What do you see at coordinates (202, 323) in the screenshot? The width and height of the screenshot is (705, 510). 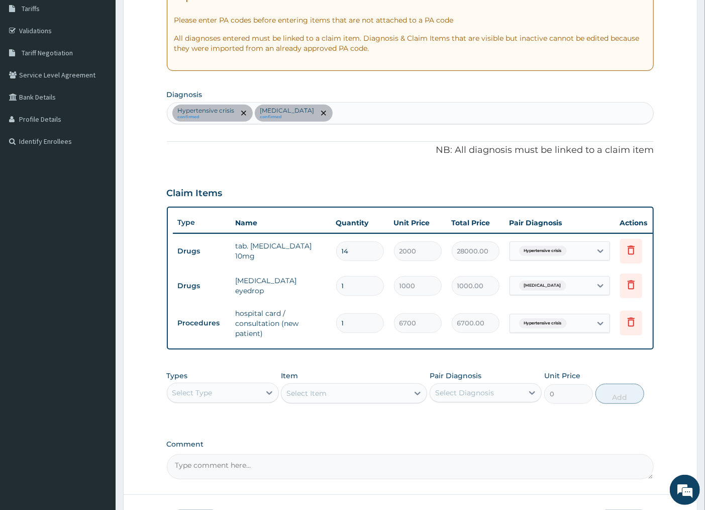 I see `td: Procedures` at bounding box center [202, 323].